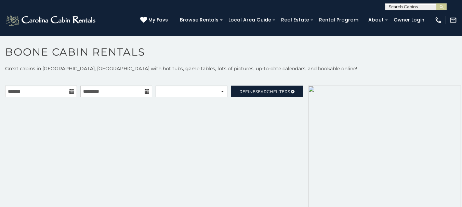 The width and height of the screenshot is (462, 207). I want to click on a: RefineSearchFilters, so click(266, 92).